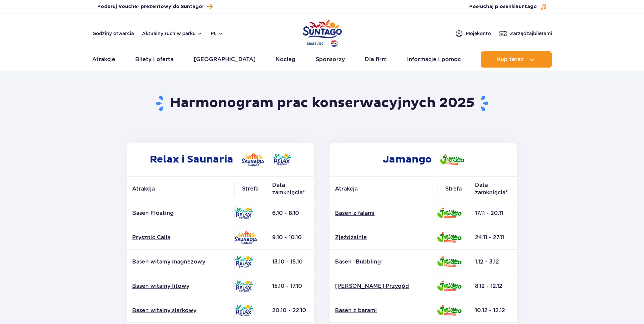  Describe the element at coordinates (150, 7) in the screenshot. I see `span: Podaruj Voucher prezentowy do Suntago!` at that location.